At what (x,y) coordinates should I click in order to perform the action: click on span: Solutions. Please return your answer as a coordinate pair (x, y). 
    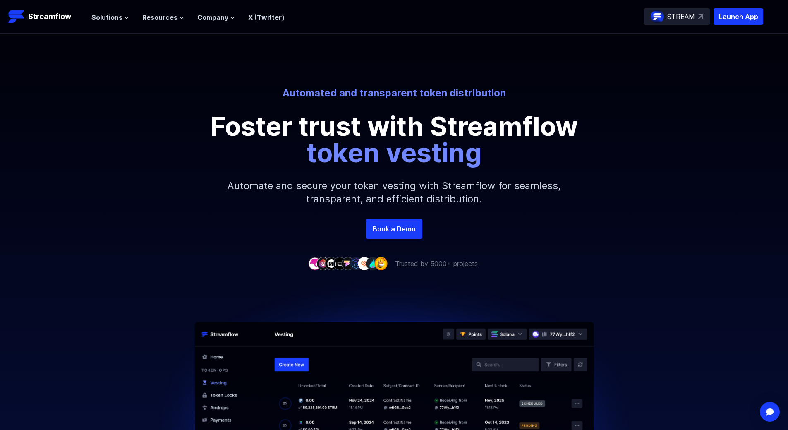
    Looking at the image, I should click on (107, 17).